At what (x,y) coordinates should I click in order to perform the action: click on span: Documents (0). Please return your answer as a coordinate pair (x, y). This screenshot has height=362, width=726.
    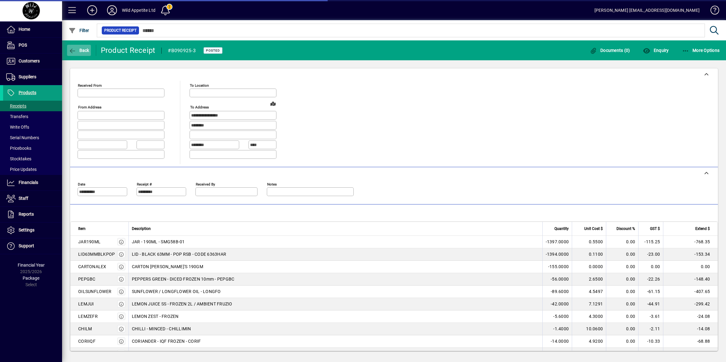
    Looking at the image, I should click on (610, 50).